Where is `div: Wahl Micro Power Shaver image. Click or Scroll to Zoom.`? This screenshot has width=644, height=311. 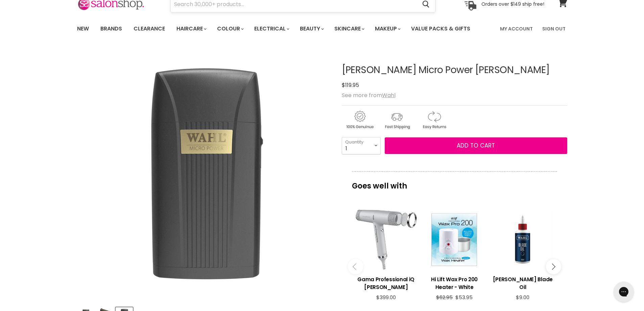
div: Wahl Micro Power Shaver image. Click or Scroll to Zoom. is located at coordinates (203, 174).